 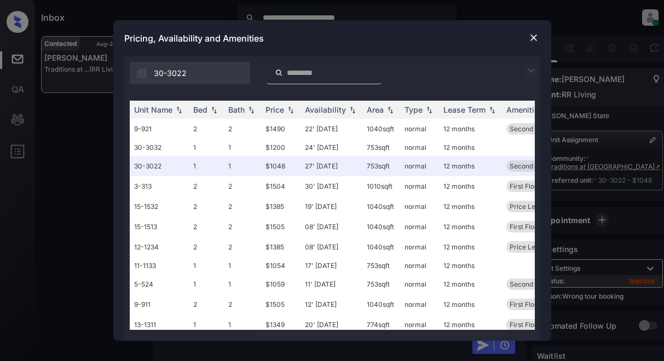 I want to click on div: Lease Term, so click(x=464, y=110).